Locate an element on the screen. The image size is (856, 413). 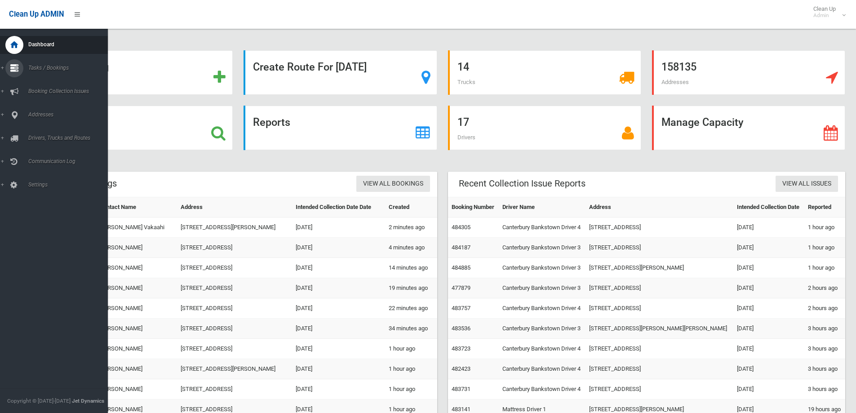
a: 484305 is located at coordinates (461, 227).